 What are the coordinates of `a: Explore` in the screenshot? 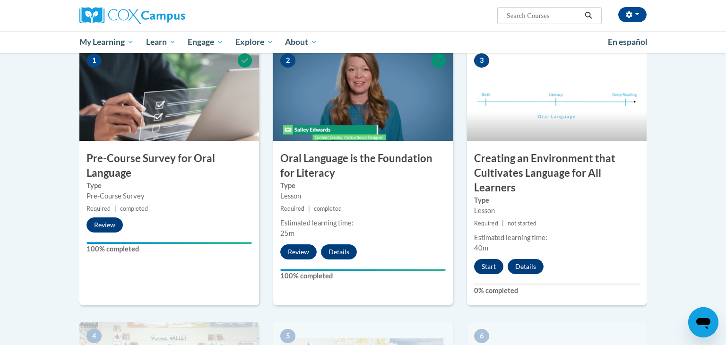 It's located at (254, 42).